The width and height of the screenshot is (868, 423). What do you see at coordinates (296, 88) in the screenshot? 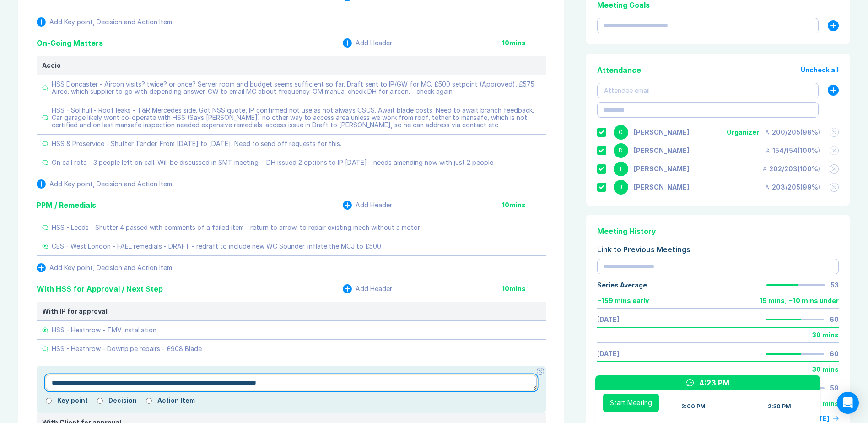
I see `div: HSS Doncaster - Aircon visits? twice? or once? Server room and budget seems sufficient so far. Dr...` at bounding box center [296, 88].